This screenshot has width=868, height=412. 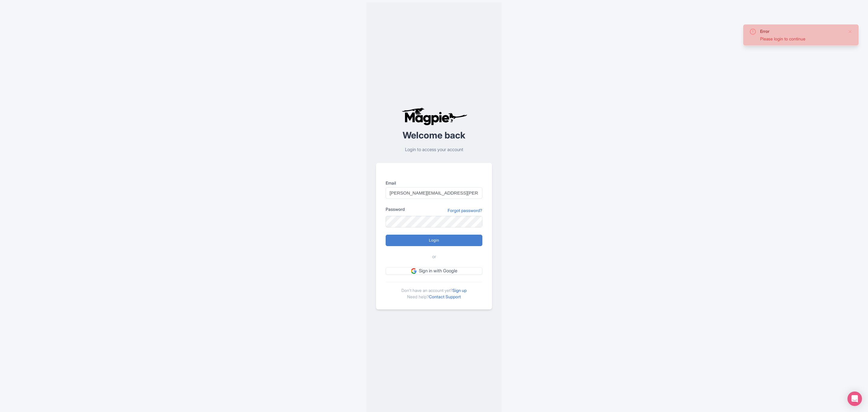 I want to click on input: you@example.com, so click(x=434, y=193).